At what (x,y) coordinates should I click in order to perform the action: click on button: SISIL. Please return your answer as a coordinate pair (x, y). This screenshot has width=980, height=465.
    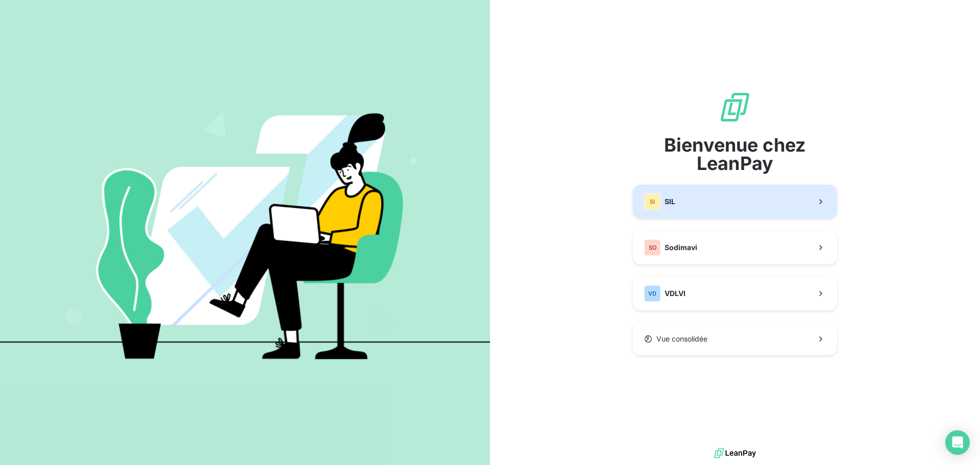
    Looking at the image, I should click on (735, 202).